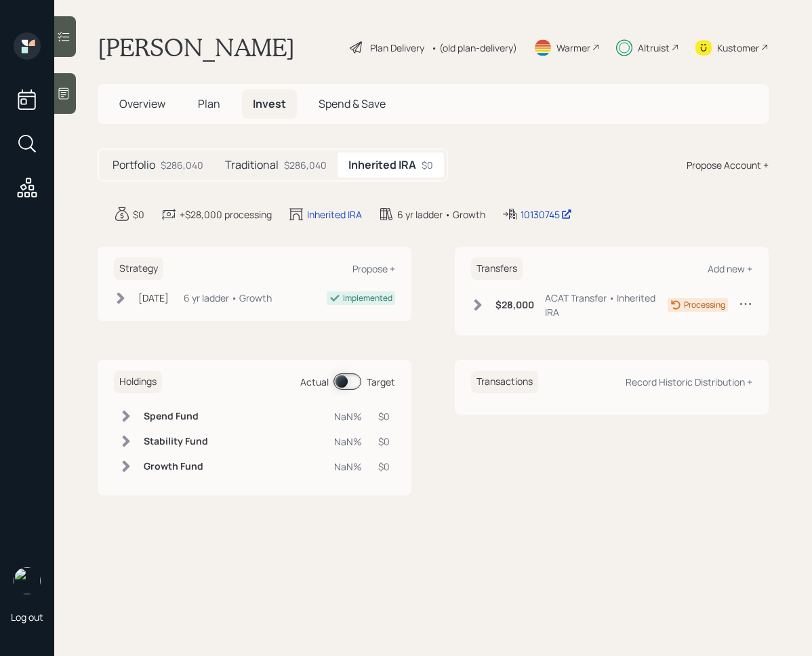 This screenshot has width=812, height=656. What do you see at coordinates (138, 268) in the screenshot?
I see `h6: Strategy` at bounding box center [138, 268].